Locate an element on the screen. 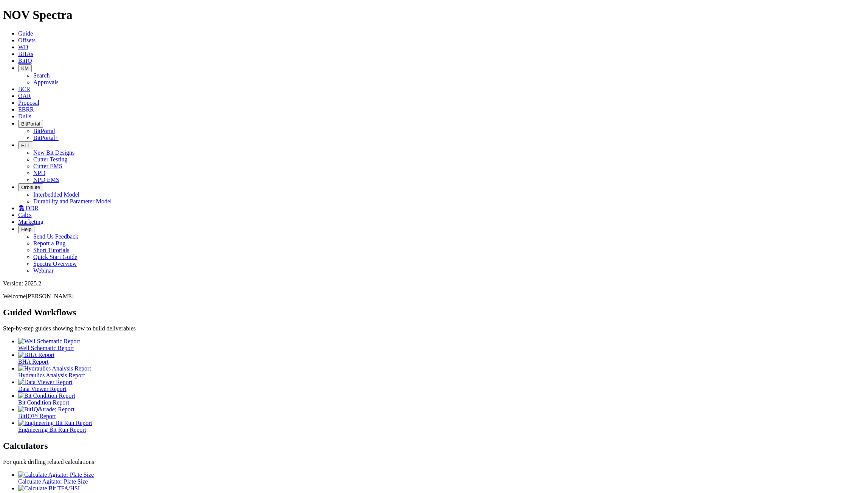 Image resolution: width=868 pixels, height=493 pixels. span: Proposal is located at coordinates (29, 103).